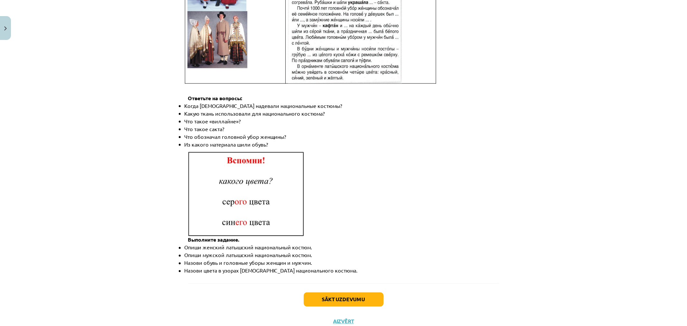  Describe the element at coordinates (215, 98) in the screenshot. I see `span: Ответьте на вопросы:` at that location.